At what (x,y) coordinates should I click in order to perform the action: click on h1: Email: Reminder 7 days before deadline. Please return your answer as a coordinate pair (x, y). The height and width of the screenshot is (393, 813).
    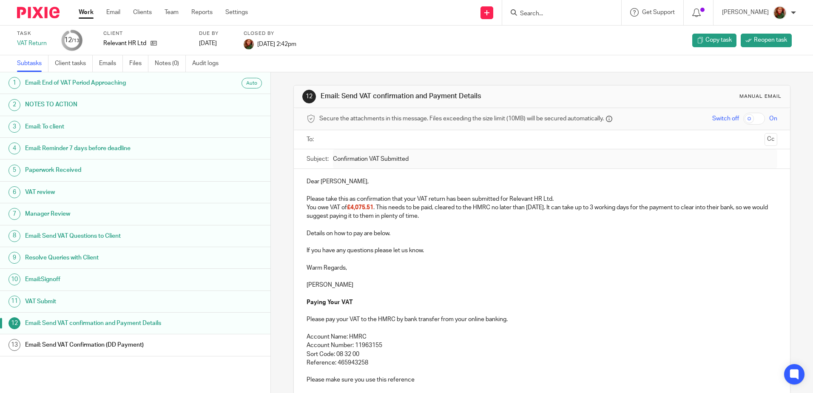
    Looking at the image, I should click on (104, 148).